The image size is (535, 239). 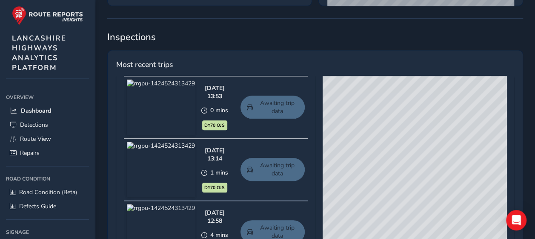 I want to click on span: Dashboard, so click(x=36, y=110).